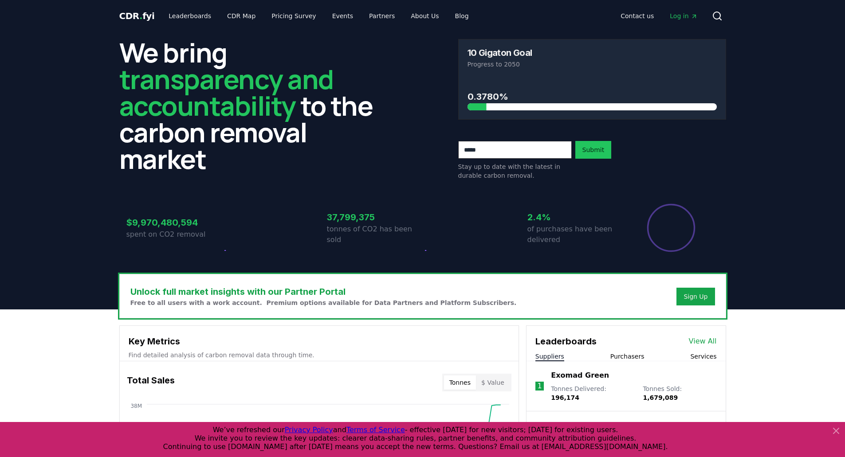 This screenshot has width=845, height=457. Describe the element at coordinates (703, 342) in the screenshot. I see `a: View All` at that location.